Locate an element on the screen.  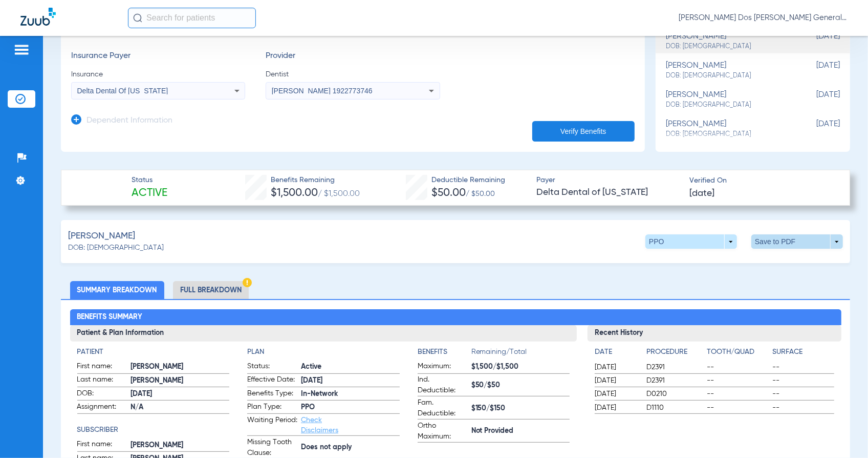
span: Fam. Deductible: is located at coordinates (443, 408).